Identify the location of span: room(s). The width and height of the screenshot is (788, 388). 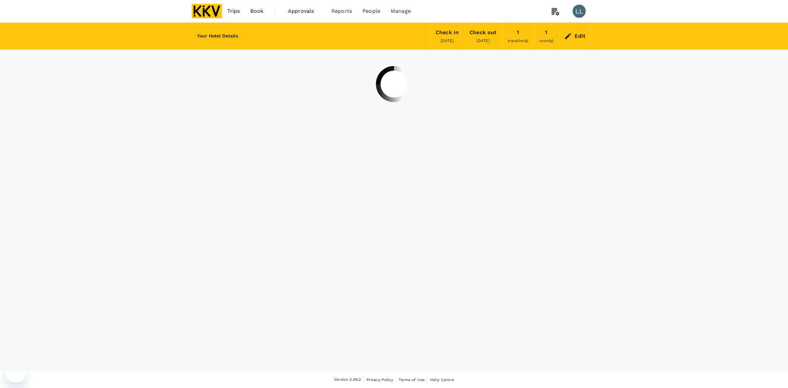
(546, 41).